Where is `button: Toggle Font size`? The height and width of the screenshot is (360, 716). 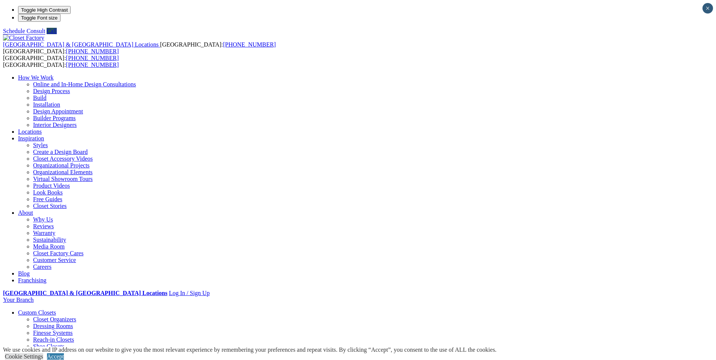
button: Toggle Font size is located at coordinates (39, 18).